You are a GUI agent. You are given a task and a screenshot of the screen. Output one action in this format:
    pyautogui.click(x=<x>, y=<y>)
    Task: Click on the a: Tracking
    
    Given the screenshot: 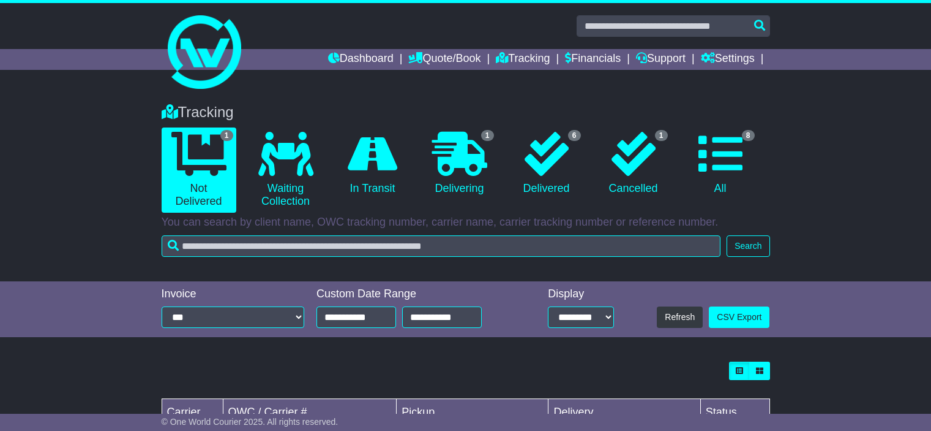 What is the action you would take?
    pyautogui.click(x=523, y=59)
    